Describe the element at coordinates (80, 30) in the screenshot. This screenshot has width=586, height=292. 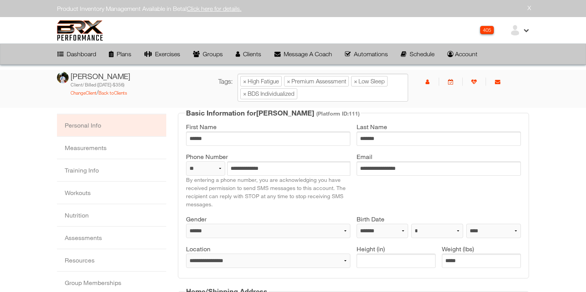
I see `img: 6f7da32581c89ca25d665dc3aae533e4f14fe3ef_original.svg` at that location.